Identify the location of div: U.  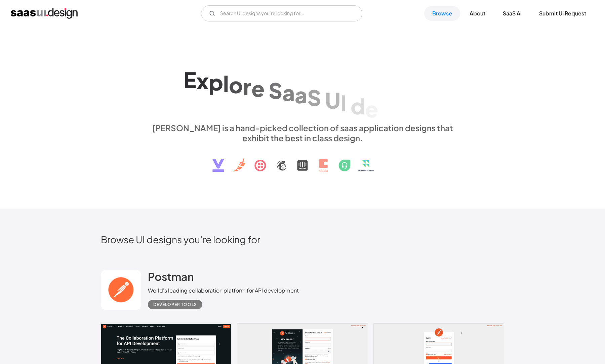
(333, 100).